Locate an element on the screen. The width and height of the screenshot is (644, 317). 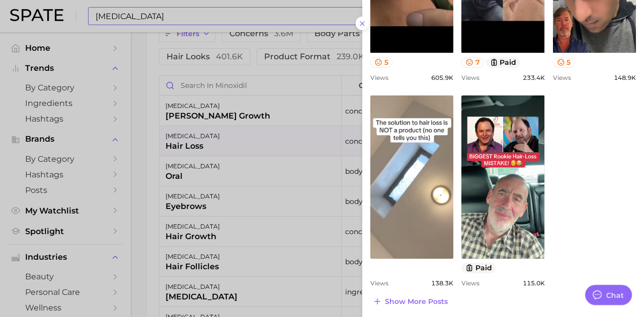
span: 233.4k is located at coordinates (534, 77).